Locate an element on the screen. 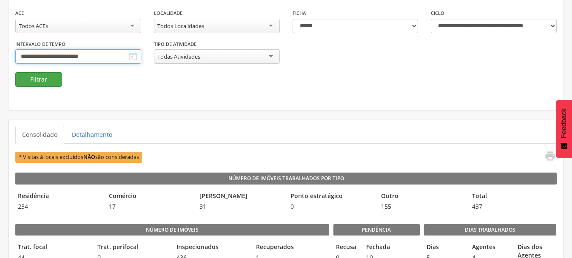 This screenshot has height=258, width=572. div: Todos Localidades is located at coordinates (181, 26).